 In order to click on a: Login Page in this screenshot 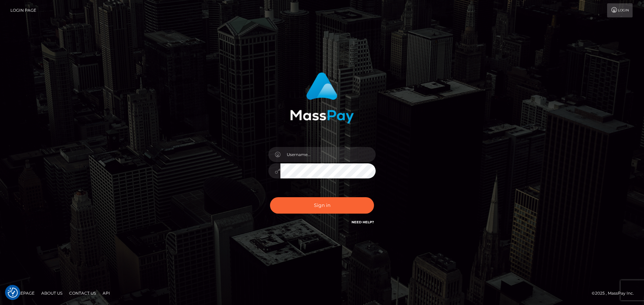, I will do `click(23, 10)`.